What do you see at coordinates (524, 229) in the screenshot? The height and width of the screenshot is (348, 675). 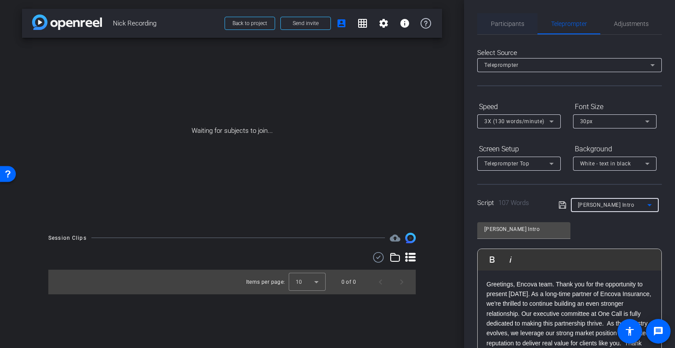 I see `input: Title` at bounding box center [524, 229].